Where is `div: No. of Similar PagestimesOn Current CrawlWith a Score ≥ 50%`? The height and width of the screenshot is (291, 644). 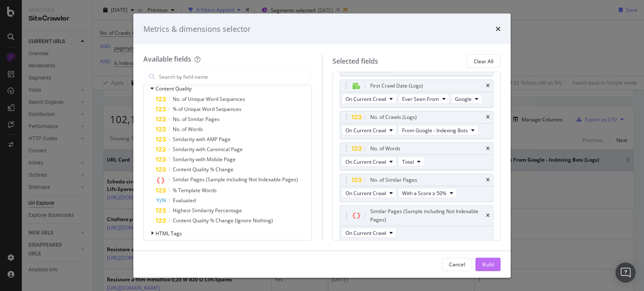 div: No. of Similar PagestimesOn Current CrawlWith a Score ≥ 50% is located at coordinates (417, 188).